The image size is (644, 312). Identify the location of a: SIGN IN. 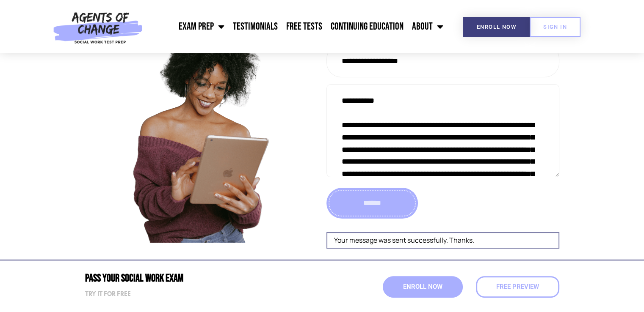
(555, 27).